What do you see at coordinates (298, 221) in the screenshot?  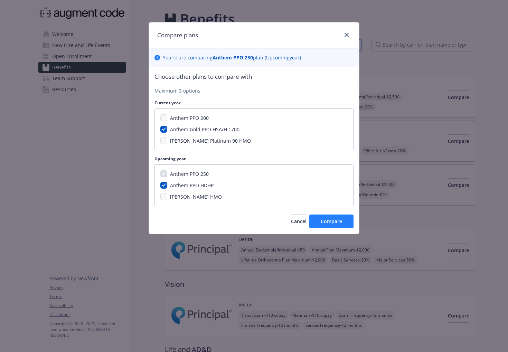 I see `span: Cancel` at bounding box center [298, 221].